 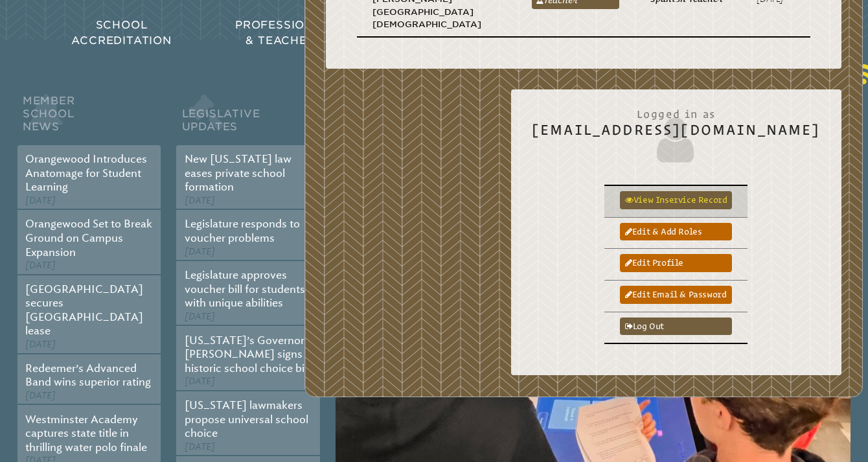 What do you see at coordinates (89, 118) in the screenshot?
I see `h2: Member School News` at bounding box center [89, 118].